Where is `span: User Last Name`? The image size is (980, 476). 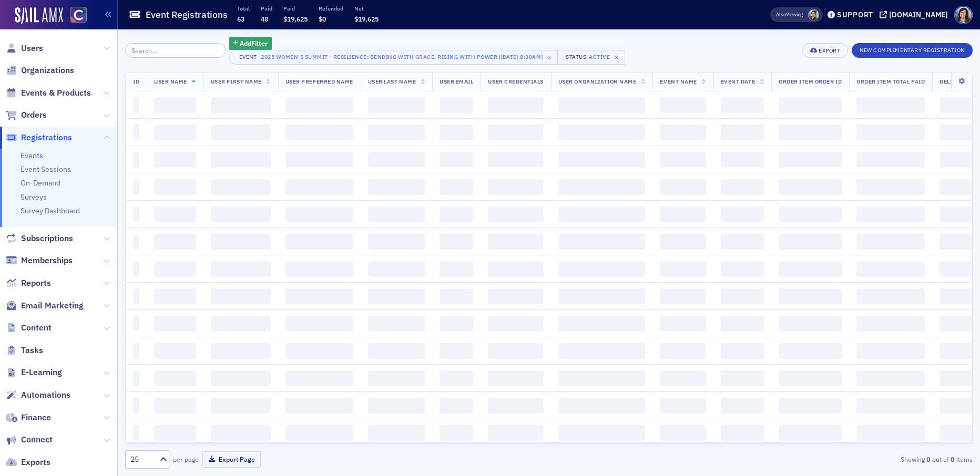
span: User Last Name is located at coordinates (391, 82).